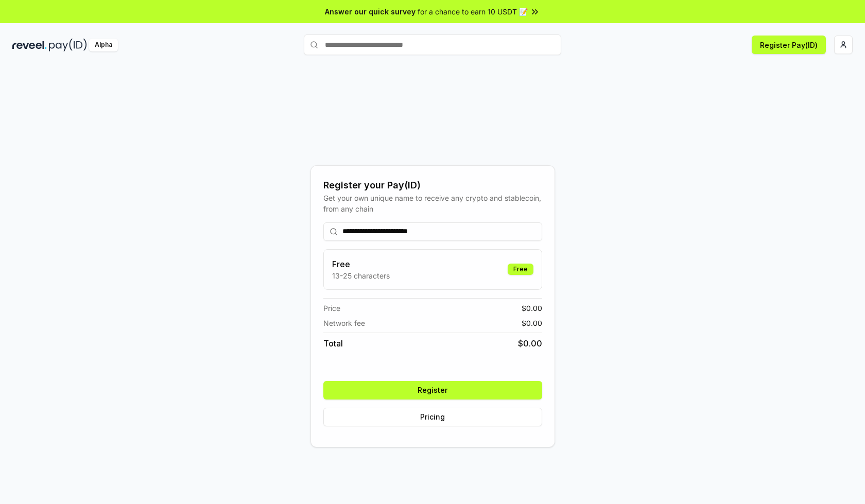 This screenshot has height=504, width=865. Describe the element at coordinates (68, 45) in the screenshot. I see `img: pay_id` at that location.